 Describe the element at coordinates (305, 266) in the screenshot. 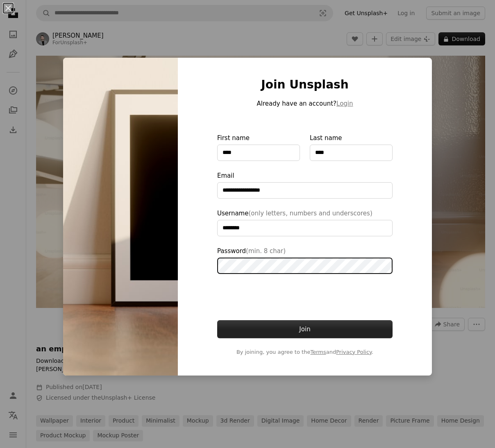

I see `input: Password(min. 8 char)` at that location.